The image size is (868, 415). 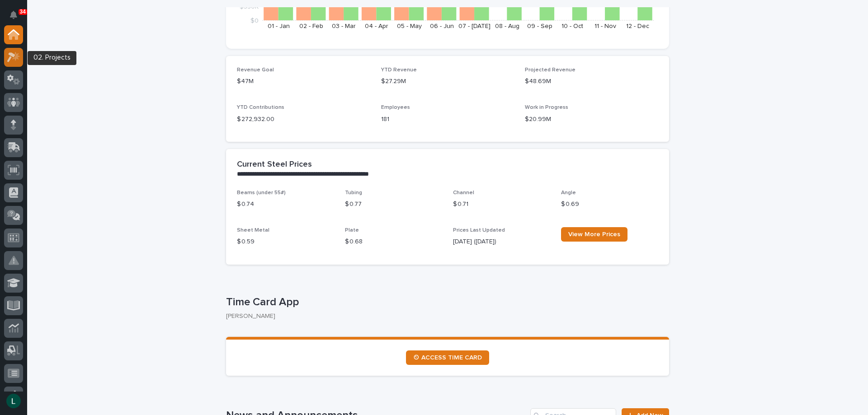 What do you see at coordinates (447, 81) in the screenshot?
I see `p: $27.29M` at bounding box center [447, 81].